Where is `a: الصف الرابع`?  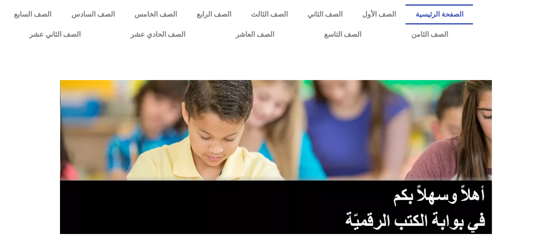 a: الصف الرابع is located at coordinates (214, 14).